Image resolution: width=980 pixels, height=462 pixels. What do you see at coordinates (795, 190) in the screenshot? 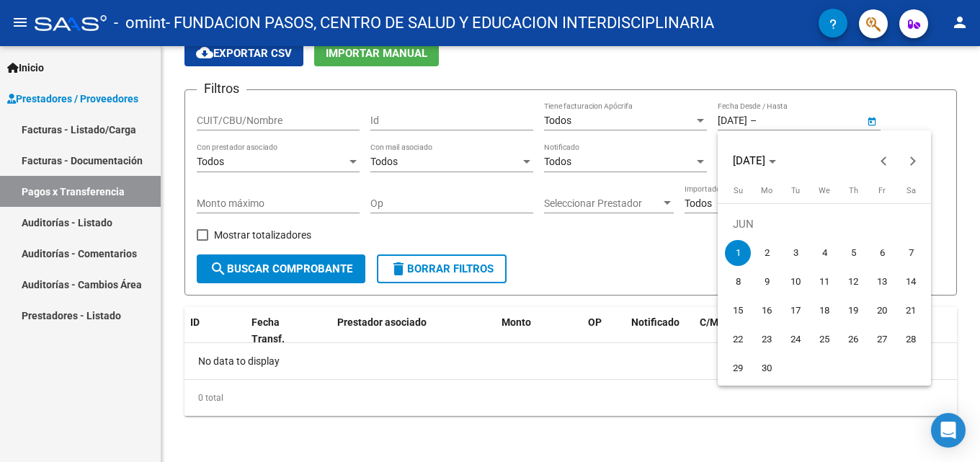
I see `span: Tu` at bounding box center [795, 190].